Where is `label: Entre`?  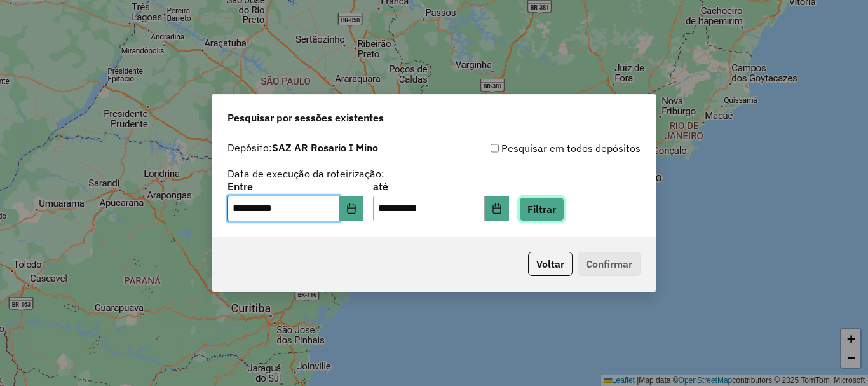 label: Entre is located at coordinates (295, 187).